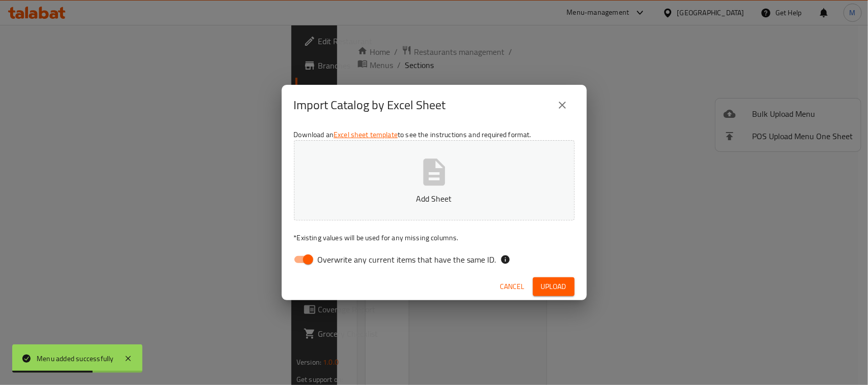 Image resolution: width=868 pixels, height=385 pixels. I want to click on p: Existing values will be used for any missing columns., so click(434, 238).